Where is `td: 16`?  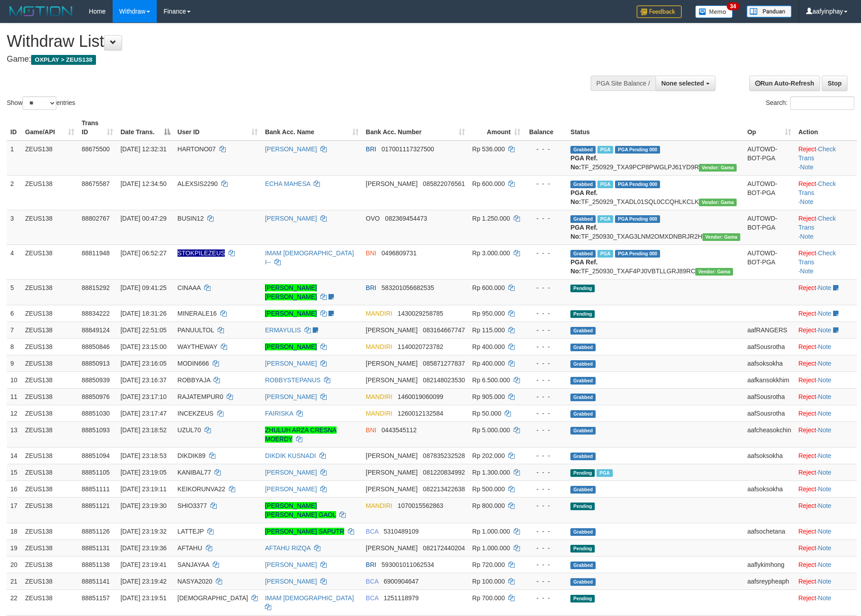 td: 16 is located at coordinates (14, 489).